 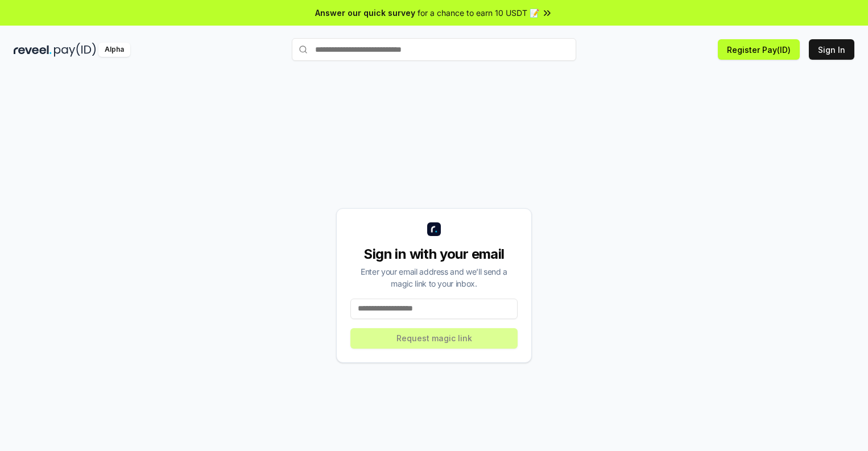 What do you see at coordinates (75, 50) in the screenshot?
I see `img: pay_id` at bounding box center [75, 50].